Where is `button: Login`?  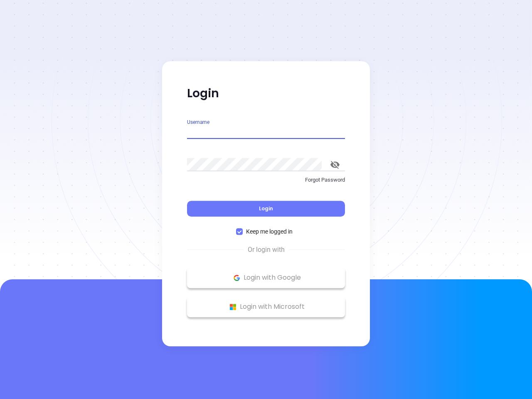 button: Login is located at coordinates (266, 208).